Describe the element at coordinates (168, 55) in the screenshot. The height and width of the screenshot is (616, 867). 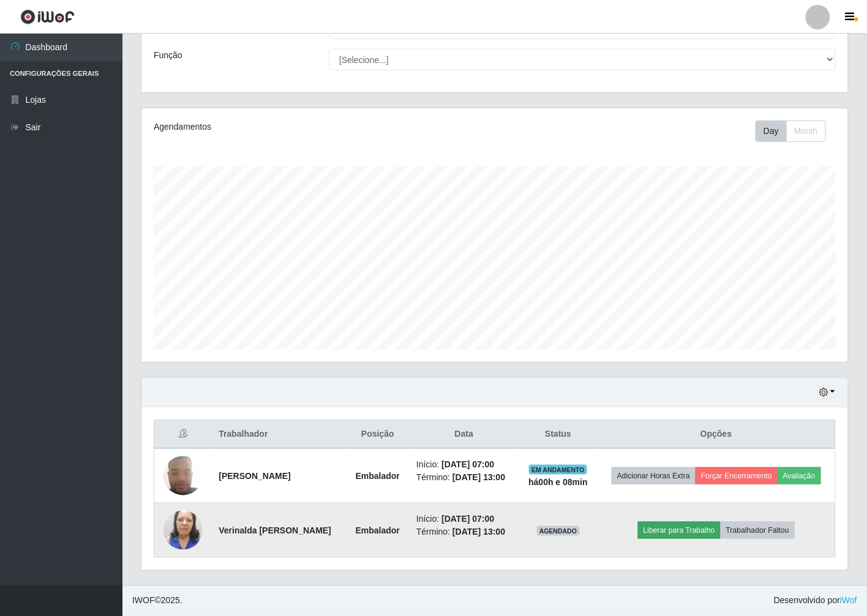
I see `label: Função` at that location.